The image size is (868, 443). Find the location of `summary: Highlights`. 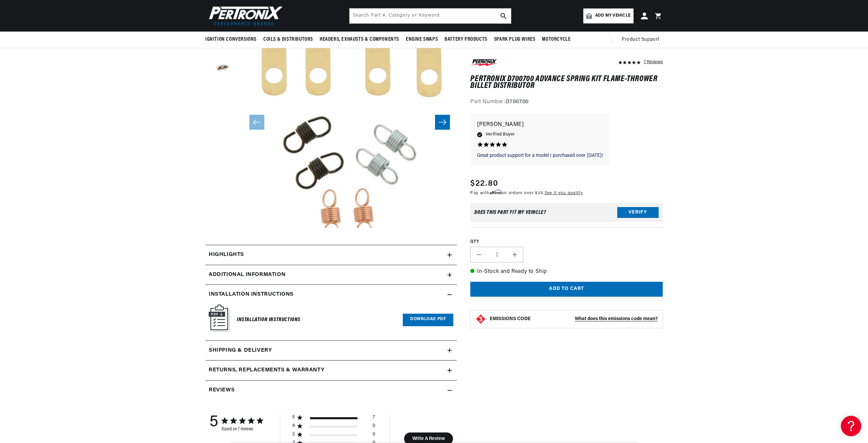

summary: Highlights is located at coordinates (331, 255).